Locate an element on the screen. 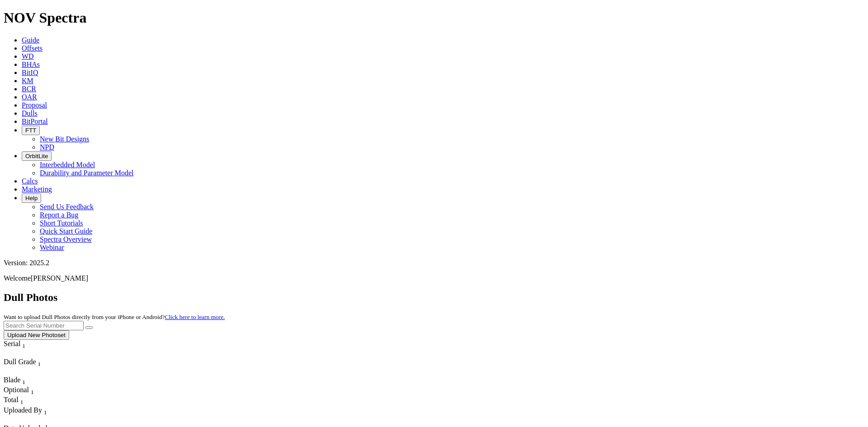 The image size is (868, 427). a: Offsets is located at coordinates (32, 48).